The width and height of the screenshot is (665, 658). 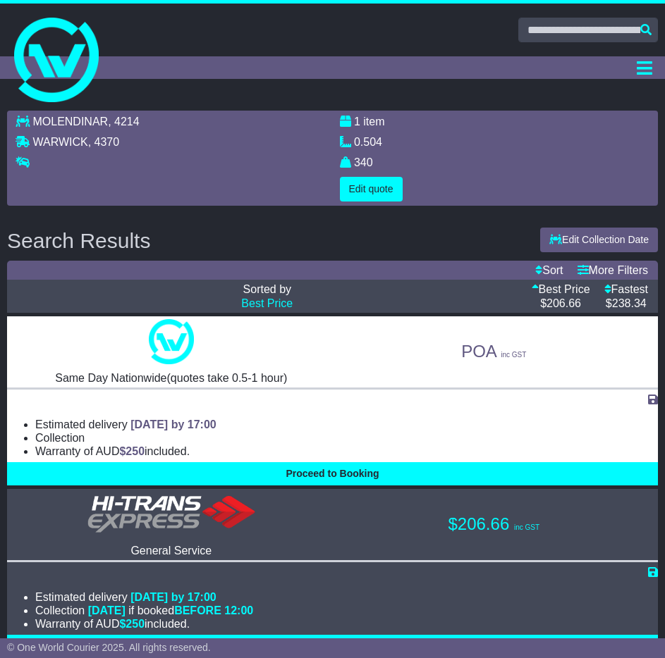 What do you see at coordinates (171, 610) in the screenshot?
I see `span: if booked` at bounding box center [171, 610].